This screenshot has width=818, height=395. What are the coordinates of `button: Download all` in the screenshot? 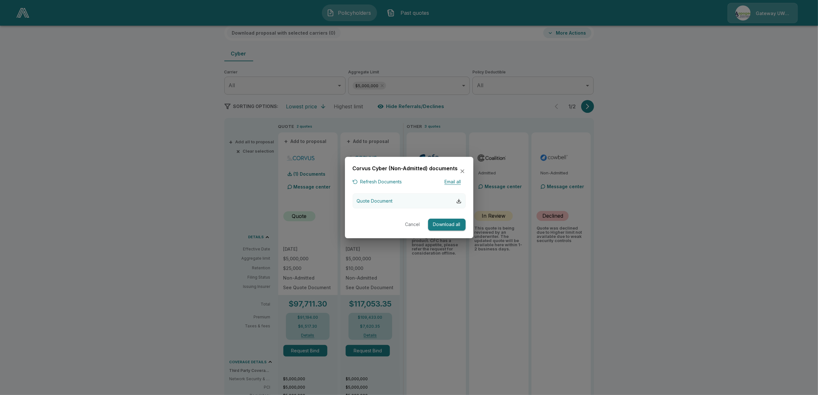 It's located at (447, 225).